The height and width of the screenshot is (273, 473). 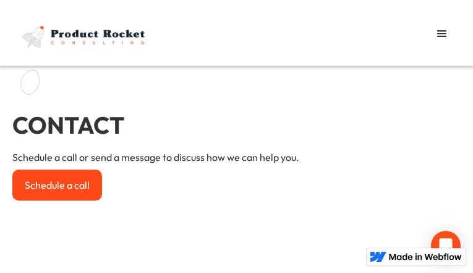 I want to click on div: Open Intercom Messenger, so click(x=446, y=246).